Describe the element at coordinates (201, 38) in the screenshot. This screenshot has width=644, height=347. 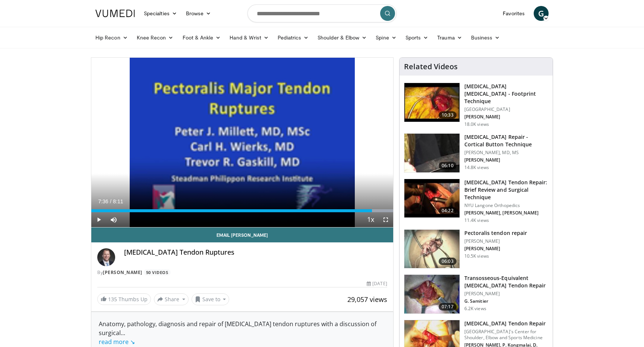
I see `a: Foot & Ankle` at that location.